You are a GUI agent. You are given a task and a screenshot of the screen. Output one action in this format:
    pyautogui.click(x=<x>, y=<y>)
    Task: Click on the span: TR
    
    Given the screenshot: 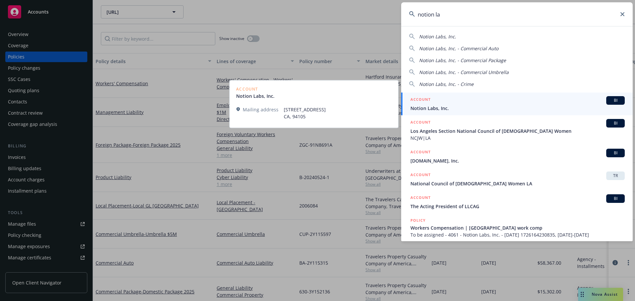 What is the action you would take?
    pyautogui.click(x=616, y=176)
    